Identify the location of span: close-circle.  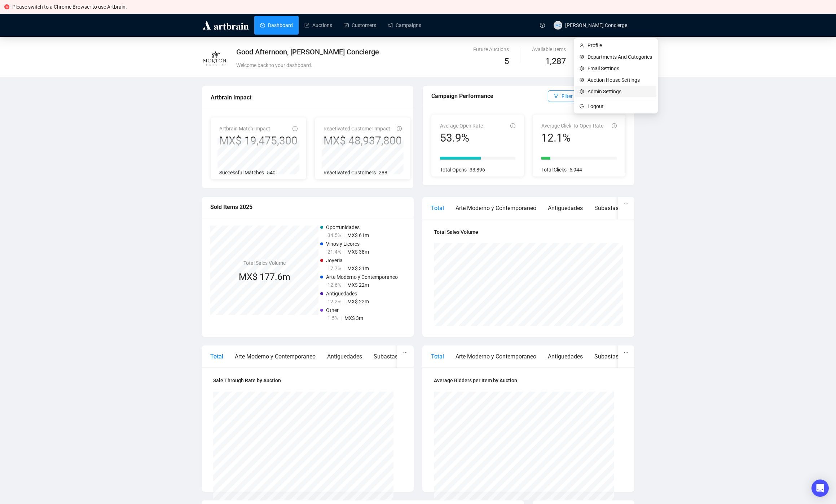
(7, 7).